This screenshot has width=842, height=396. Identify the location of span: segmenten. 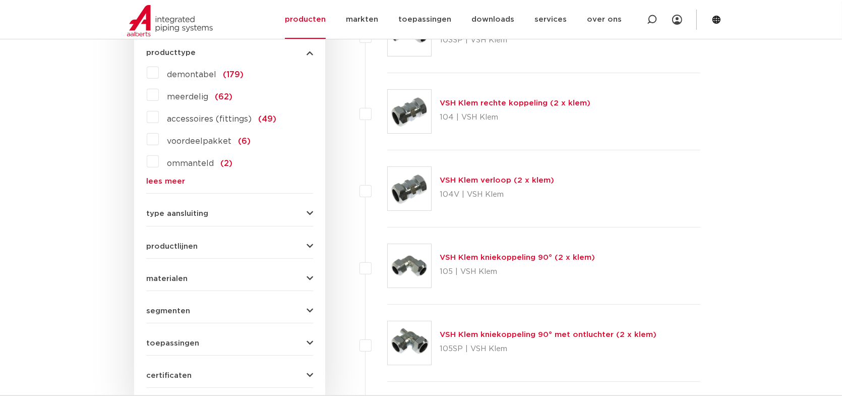
(168, 311).